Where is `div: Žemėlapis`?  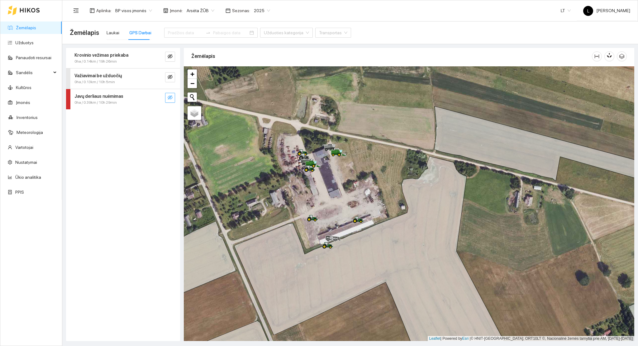
div: Žemėlapis is located at coordinates (392, 56).